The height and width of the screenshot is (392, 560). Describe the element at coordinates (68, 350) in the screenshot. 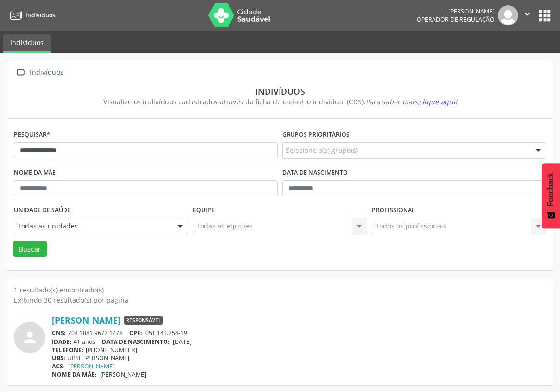

I see `span: TELEFONE:` at that location.